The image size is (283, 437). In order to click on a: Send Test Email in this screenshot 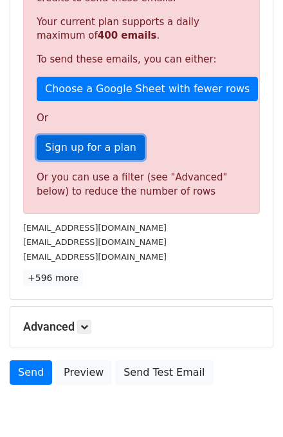, I will do `click(164, 372)`.